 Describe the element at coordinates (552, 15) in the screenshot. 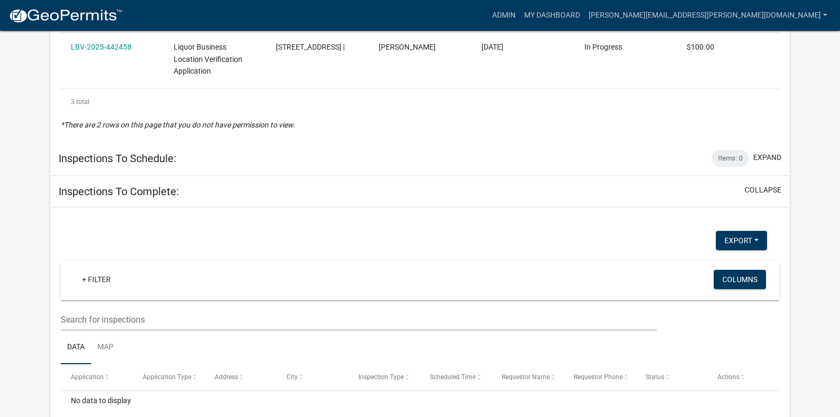

I see `a: My Dashboard` at that location.